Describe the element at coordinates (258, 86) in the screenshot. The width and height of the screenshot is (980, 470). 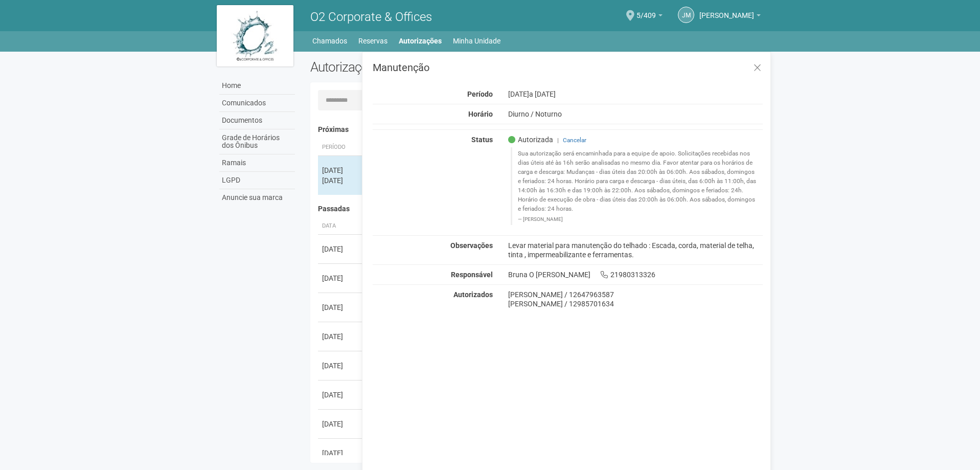
I see `a: Home` at that location.